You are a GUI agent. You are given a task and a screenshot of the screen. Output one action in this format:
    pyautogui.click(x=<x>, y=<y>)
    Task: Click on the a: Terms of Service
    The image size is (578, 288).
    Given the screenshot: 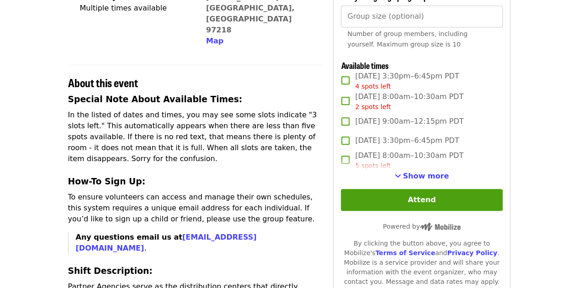 What is the action you would take?
    pyautogui.click(x=405, y=253)
    